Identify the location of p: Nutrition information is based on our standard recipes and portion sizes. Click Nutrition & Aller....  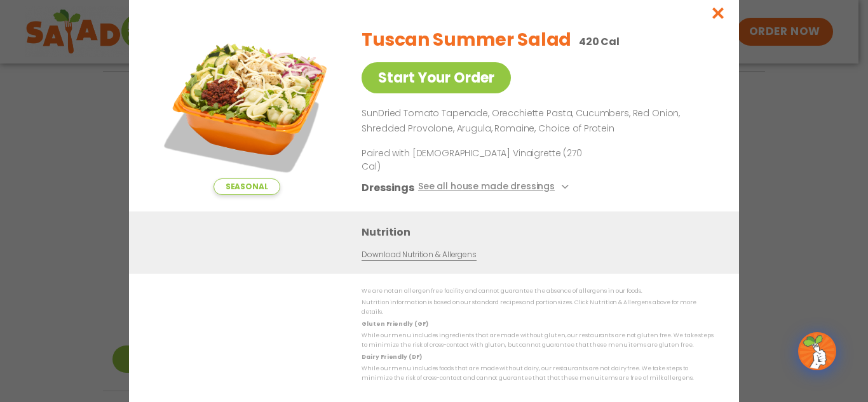
(537, 308).